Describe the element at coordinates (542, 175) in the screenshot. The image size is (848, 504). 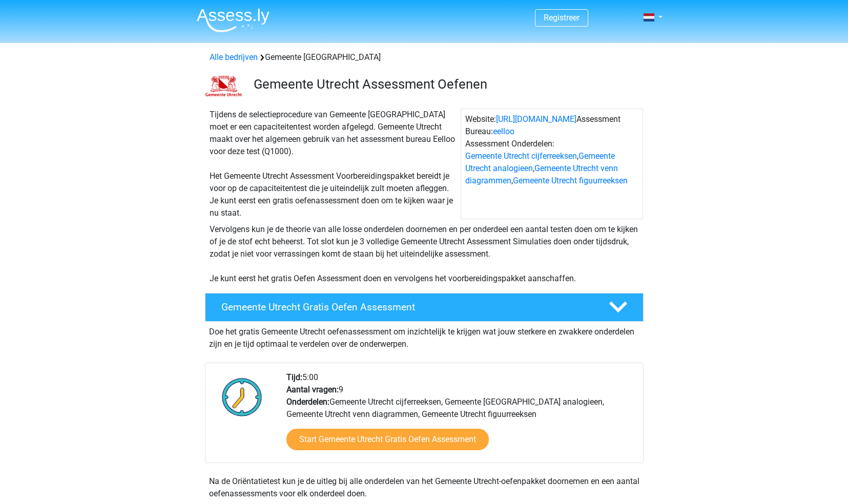
I see `a: Gemeente Utrecht venn diagrammen` at that location.